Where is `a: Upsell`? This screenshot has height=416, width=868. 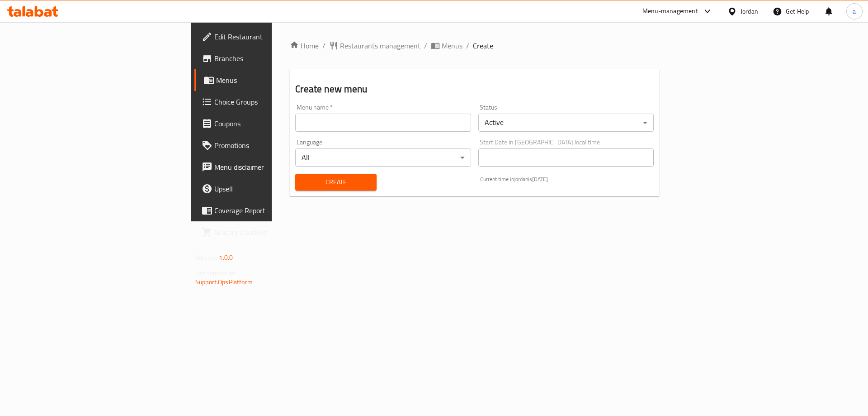
a: Upsell is located at coordinates (265, 189).